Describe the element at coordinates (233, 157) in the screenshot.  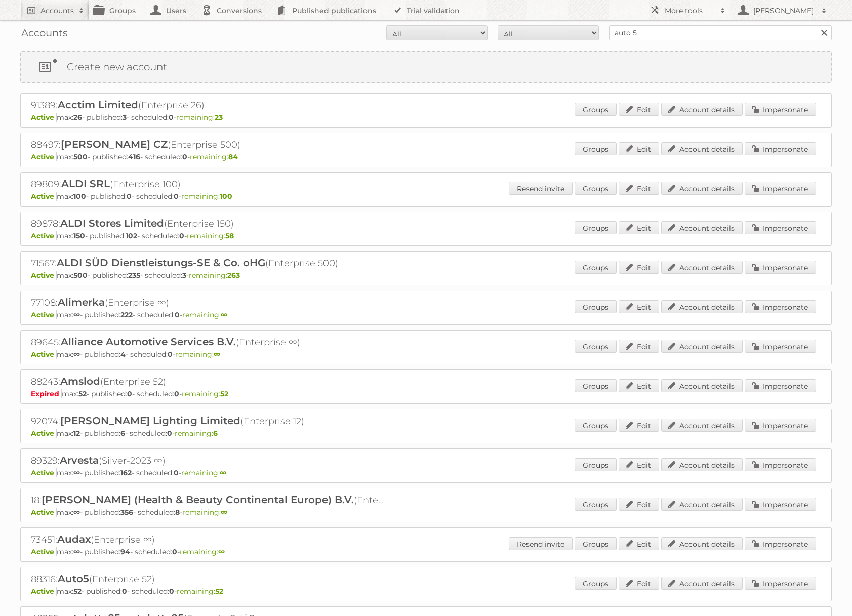
I see `strong: 84` at that location.